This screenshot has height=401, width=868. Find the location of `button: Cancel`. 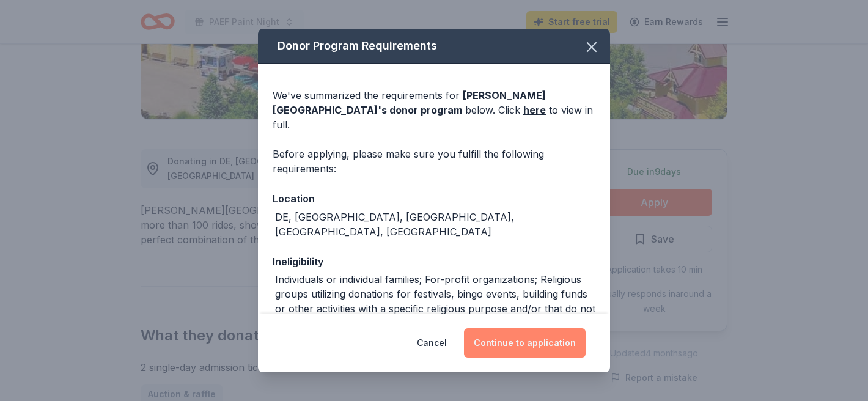

button: Cancel is located at coordinates (432, 342).